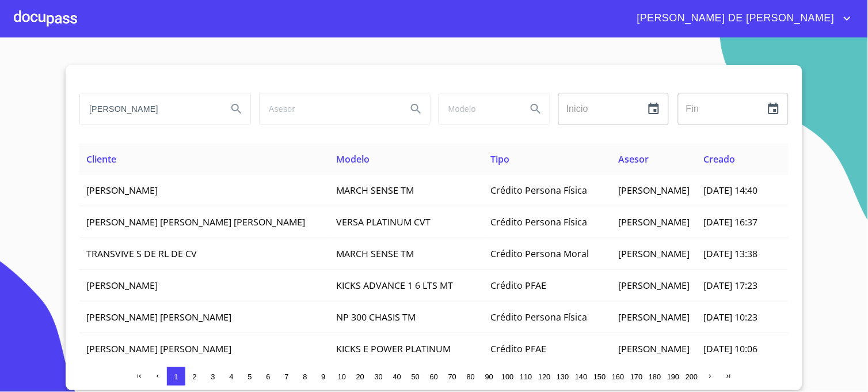  What do you see at coordinates (379, 376) in the screenshot?
I see `span: 30` at bounding box center [379, 376].